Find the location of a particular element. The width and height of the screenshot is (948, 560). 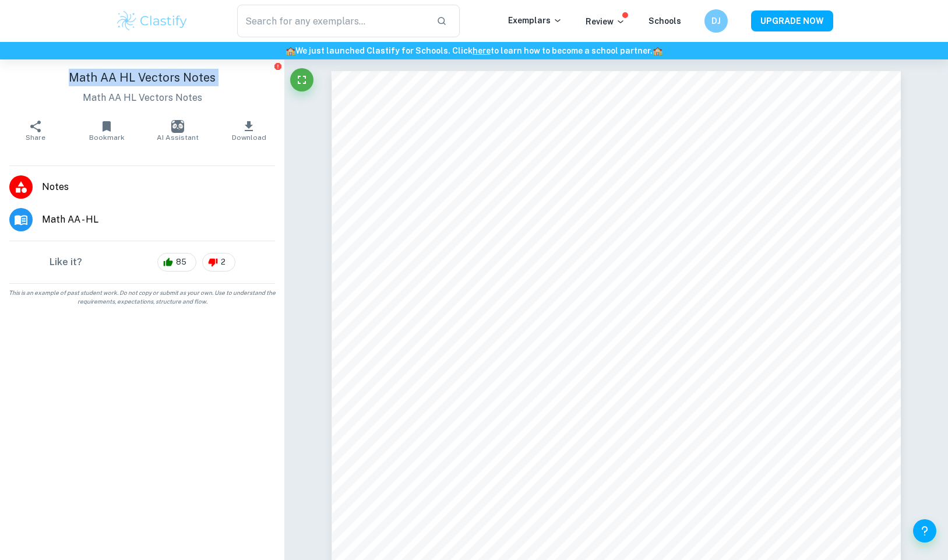

a: Clastify logo is located at coordinates (152, 21).